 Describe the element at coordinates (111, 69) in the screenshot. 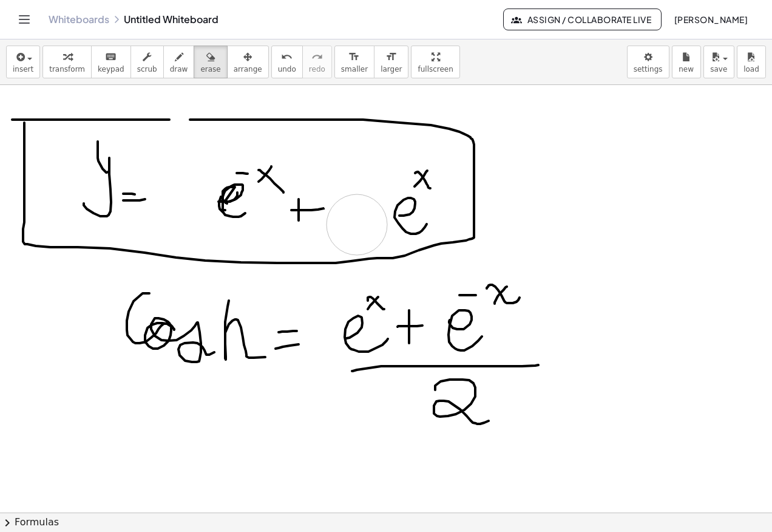

I see `span: keypad` at that location.